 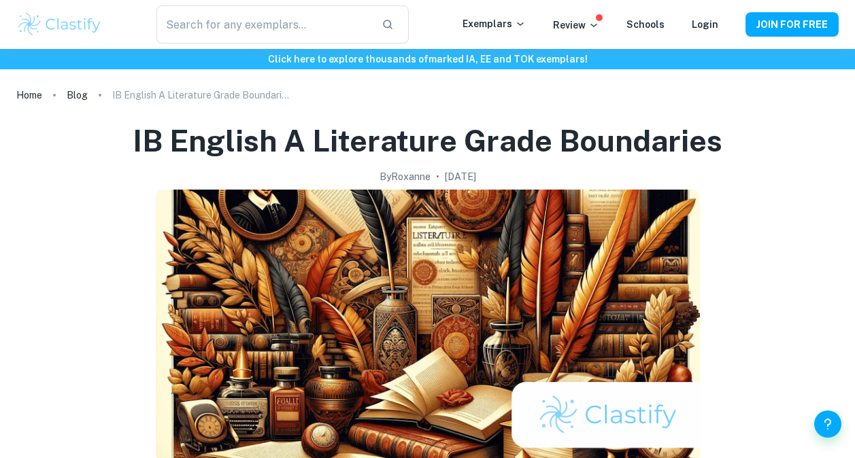 I want to click on h6: Click here to explore thousands of marked IA, EE and TOK exemplars !, so click(x=427, y=59).